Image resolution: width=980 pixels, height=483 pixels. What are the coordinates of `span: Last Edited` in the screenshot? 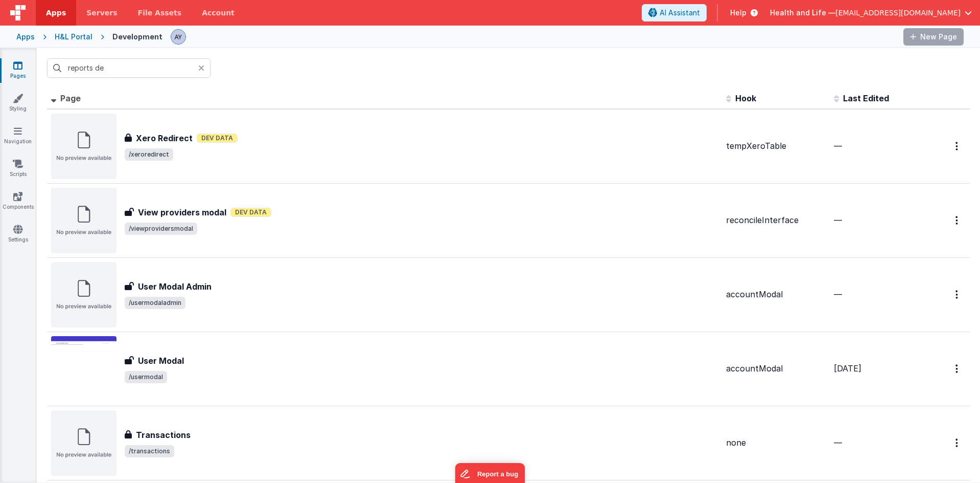 It's located at (866, 98).